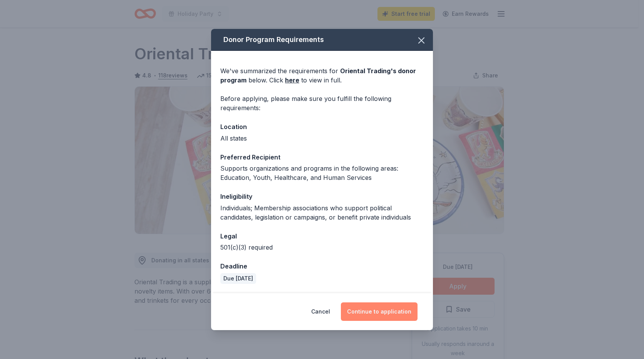  What do you see at coordinates (322, 266) in the screenshot?
I see `div: Deadline` at bounding box center [322, 266].